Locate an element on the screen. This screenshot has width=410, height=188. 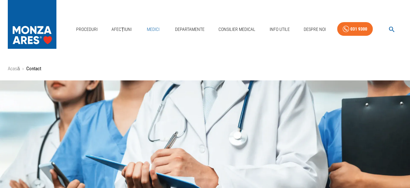
a: Acasă is located at coordinates (14, 68).